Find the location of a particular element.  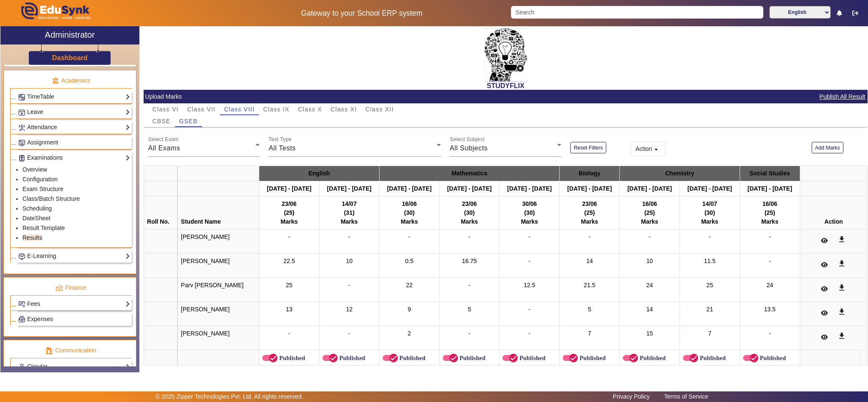

p: Finance is located at coordinates (71, 288).